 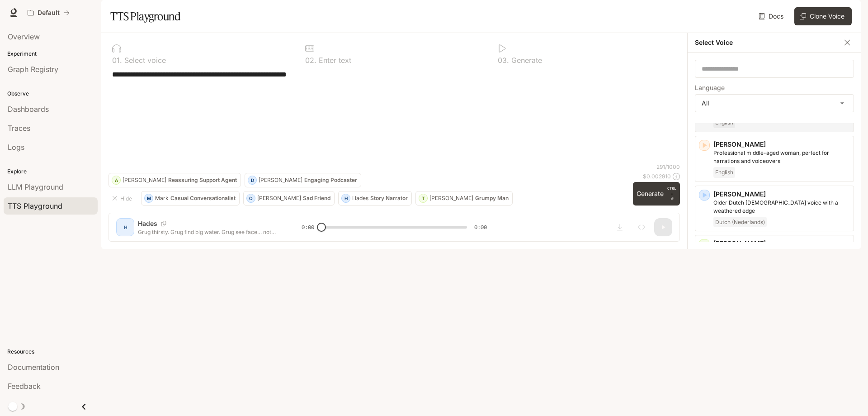 I want to click on p: CTRL +, so click(x=672, y=191).